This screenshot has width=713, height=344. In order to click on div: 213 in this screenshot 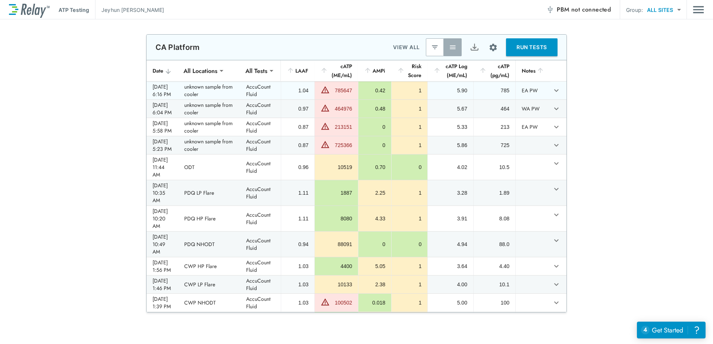, I will do `click(494, 127)`.